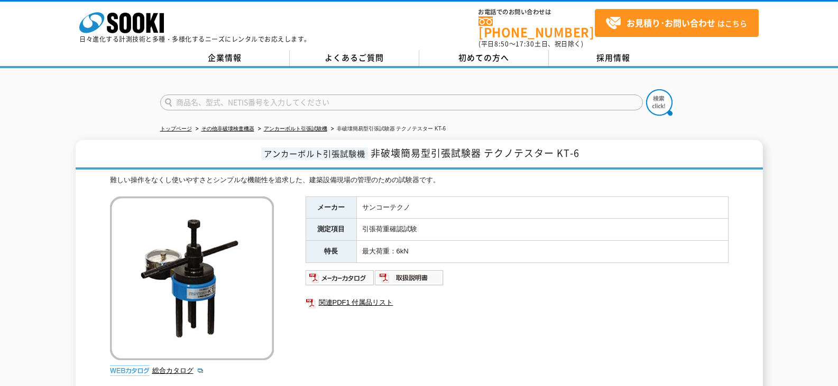 Image resolution: width=838 pixels, height=386 pixels. I want to click on span: アンカーボルト引張試験機, so click(314, 153).